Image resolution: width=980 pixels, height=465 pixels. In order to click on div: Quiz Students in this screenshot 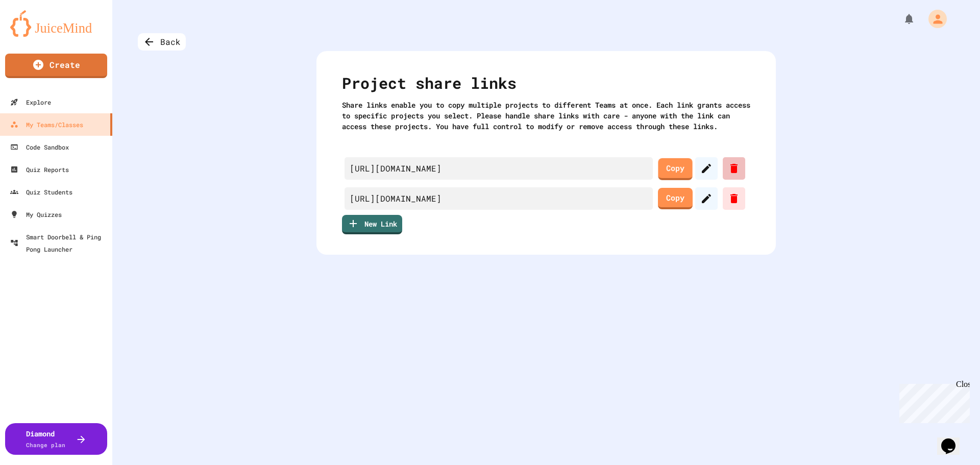, I will do `click(41, 192)`.